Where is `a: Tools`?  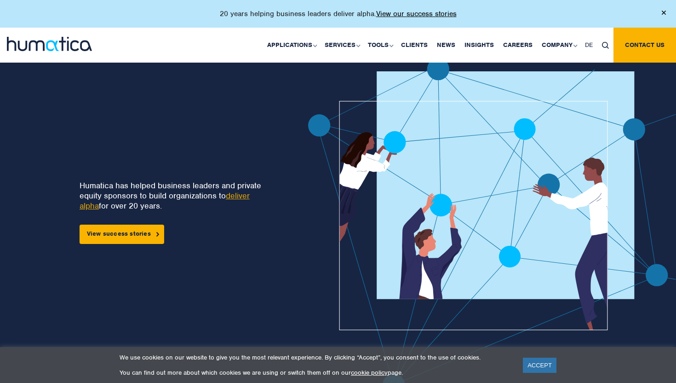
a: Tools is located at coordinates (380, 45).